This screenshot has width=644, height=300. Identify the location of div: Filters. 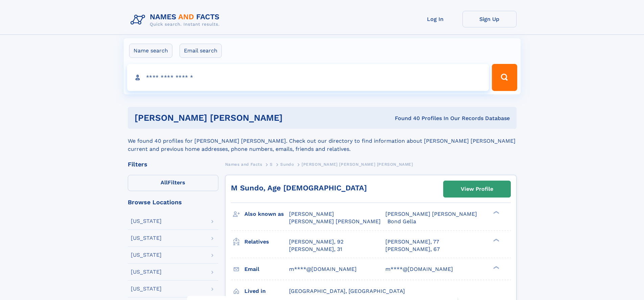
(173, 164).